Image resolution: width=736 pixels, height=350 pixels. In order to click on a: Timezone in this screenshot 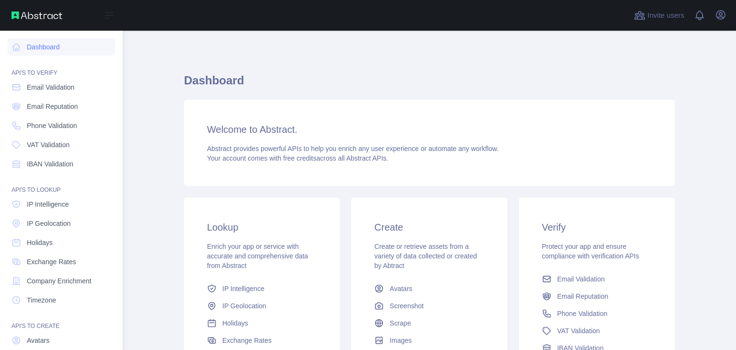, I will do `click(61, 300)`.